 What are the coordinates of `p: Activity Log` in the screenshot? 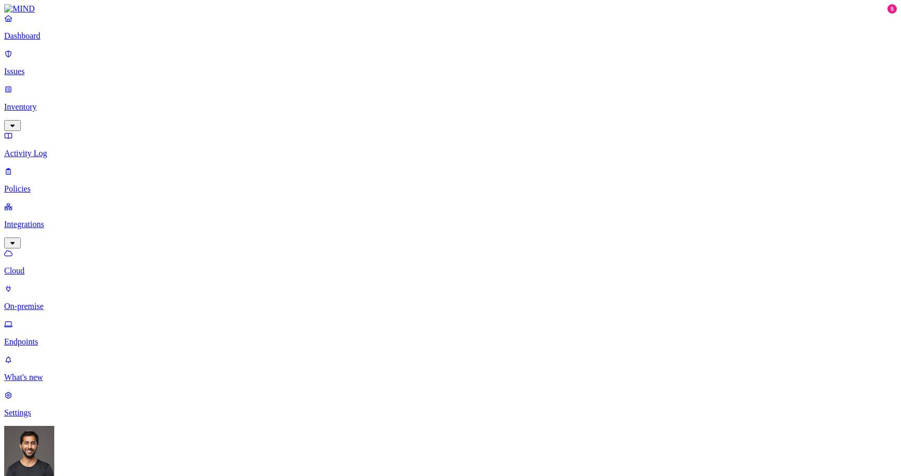 It's located at (450, 153).